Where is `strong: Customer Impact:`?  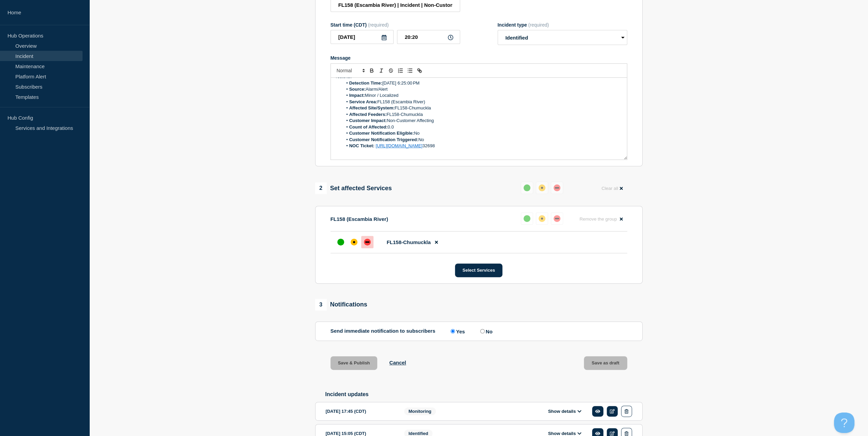 strong: Customer Impact: is located at coordinates (368, 120).